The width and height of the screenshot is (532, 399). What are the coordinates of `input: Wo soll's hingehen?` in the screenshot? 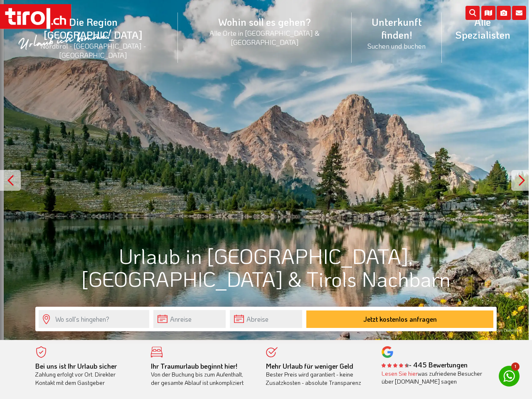 It's located at (94, 319).